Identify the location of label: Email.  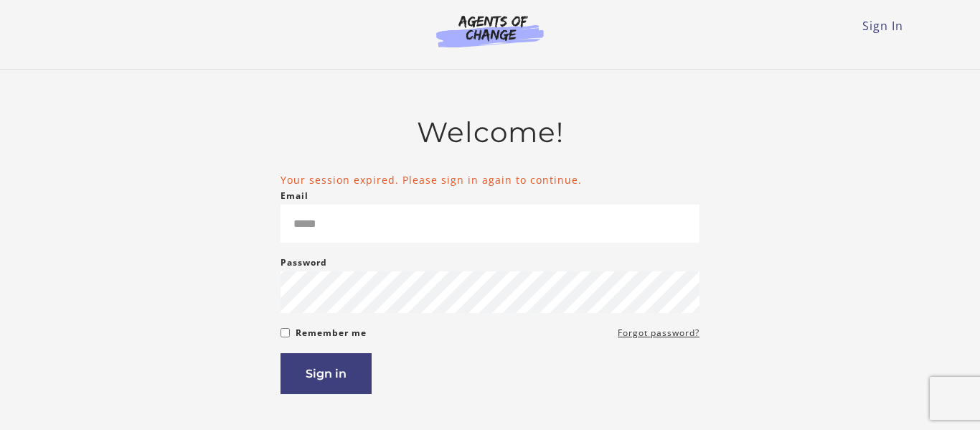
(295, 196).